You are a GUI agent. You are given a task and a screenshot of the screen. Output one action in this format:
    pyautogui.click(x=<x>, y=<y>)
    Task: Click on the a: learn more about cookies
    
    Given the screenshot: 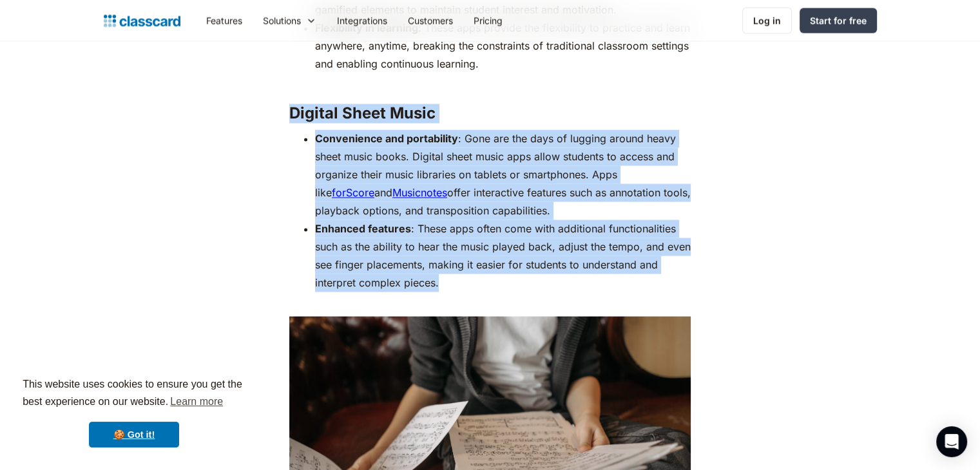 What is the action you would take?
    pyautogui.click(x=197, y=402)
    